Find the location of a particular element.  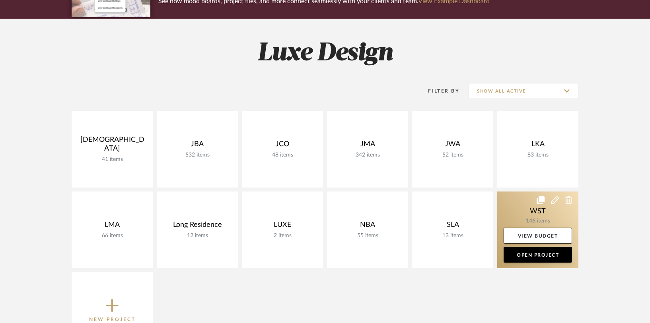

div: 48 items is located at coordinates (282, 155).